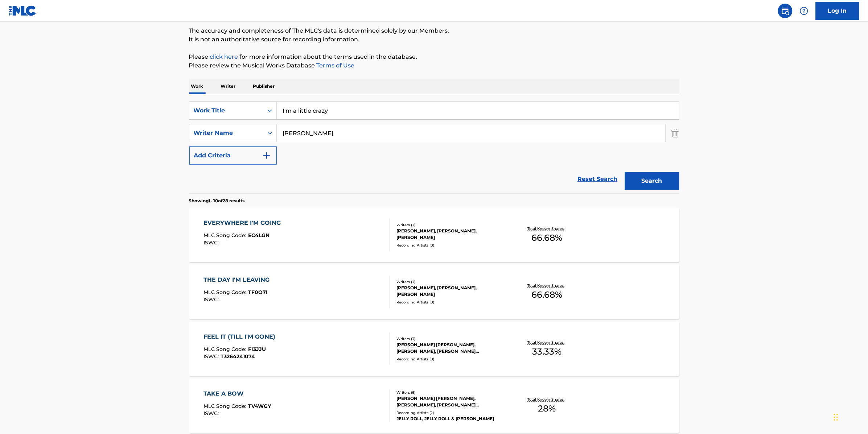 The width and height of the screenshot is (868, 434). I want to click on span: T3264241074, so click(237, 356).